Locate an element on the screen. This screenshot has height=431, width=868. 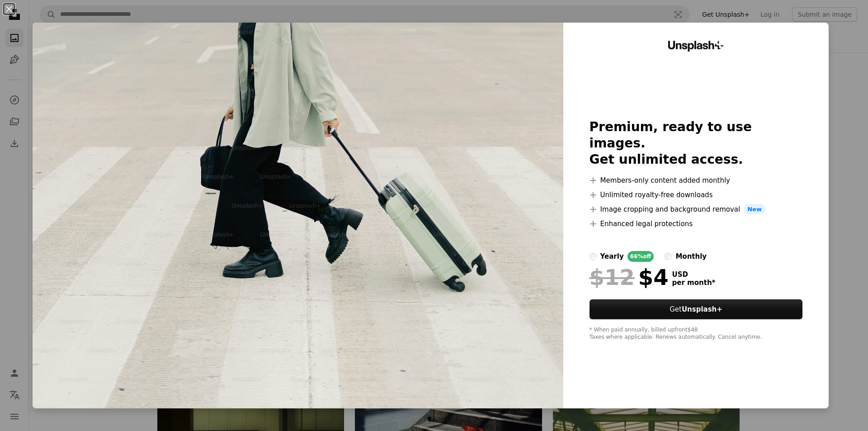
span: New is located at coordinates (755, 210).